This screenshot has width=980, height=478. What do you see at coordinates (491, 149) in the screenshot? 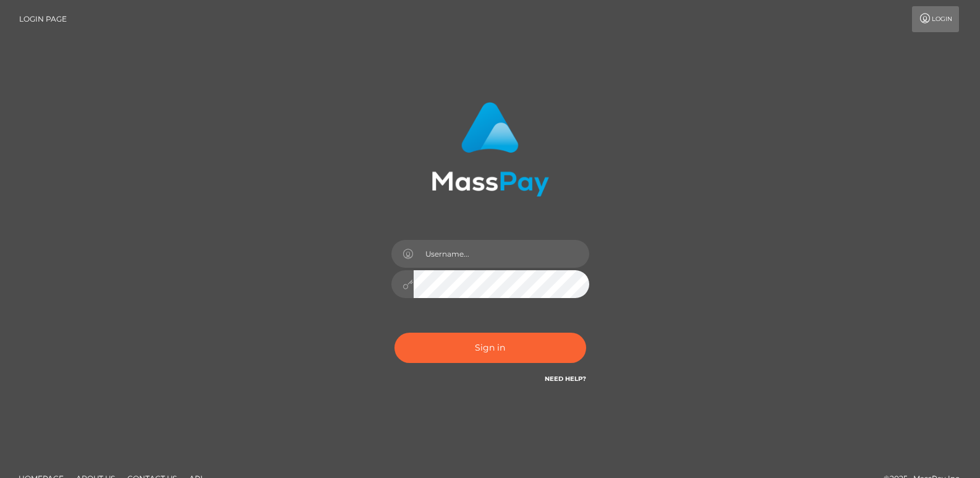
I see `img: MassPay Login` at bounding box center [491, 149].